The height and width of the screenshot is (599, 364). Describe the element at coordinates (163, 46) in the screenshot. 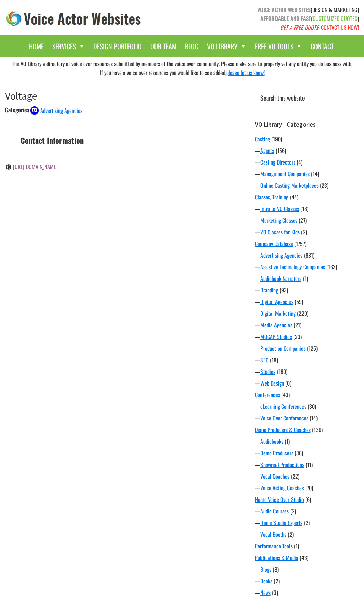

I see `a: Our Team` at that location.